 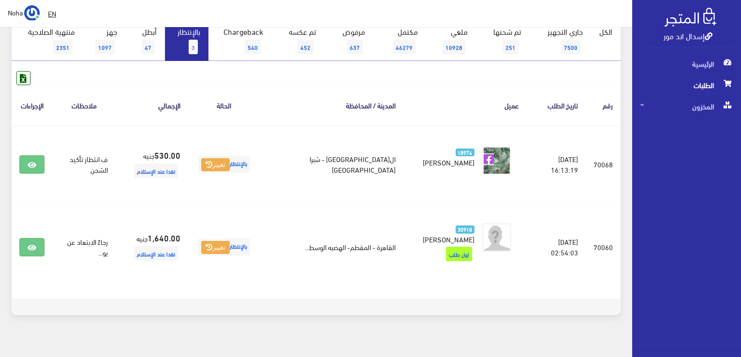 I want to click on a: المخزون, so click(x=686, y=106).